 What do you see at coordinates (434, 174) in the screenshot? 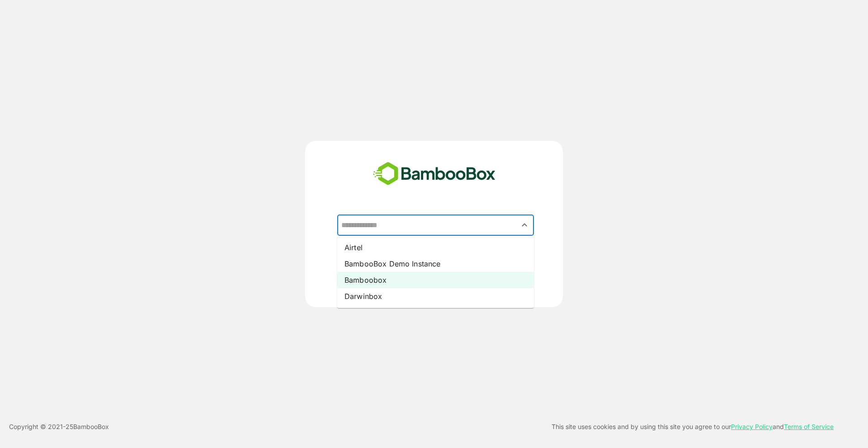
I see `img: bamboobox` at bounding box center [434, 174].